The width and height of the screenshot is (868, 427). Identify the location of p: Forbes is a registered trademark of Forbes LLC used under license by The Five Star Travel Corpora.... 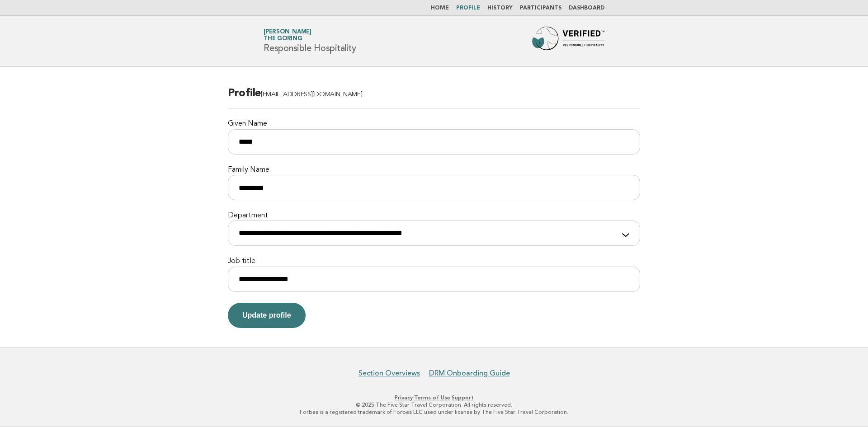
(434, 412).